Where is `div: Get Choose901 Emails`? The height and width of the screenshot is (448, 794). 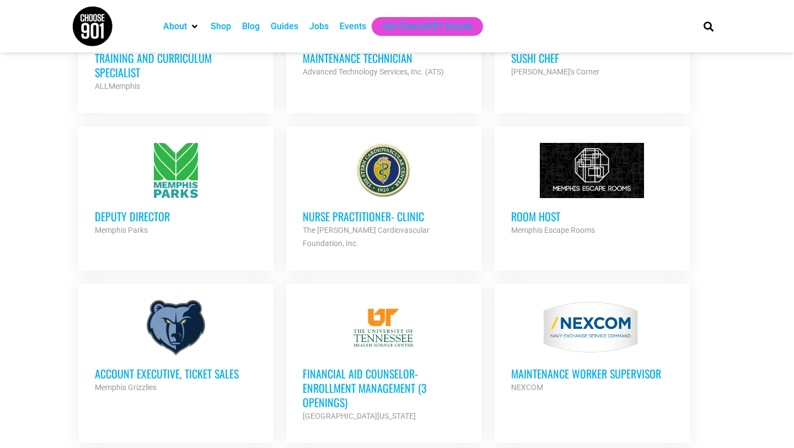 div: Get Choose901 Emails is located at coordinates (427, 26).